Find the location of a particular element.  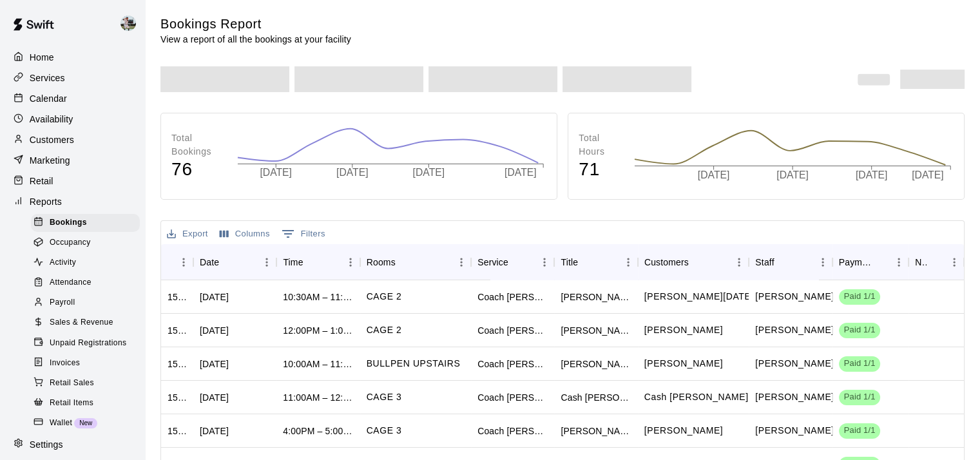

div: Service is located at coordinates (492, 262).